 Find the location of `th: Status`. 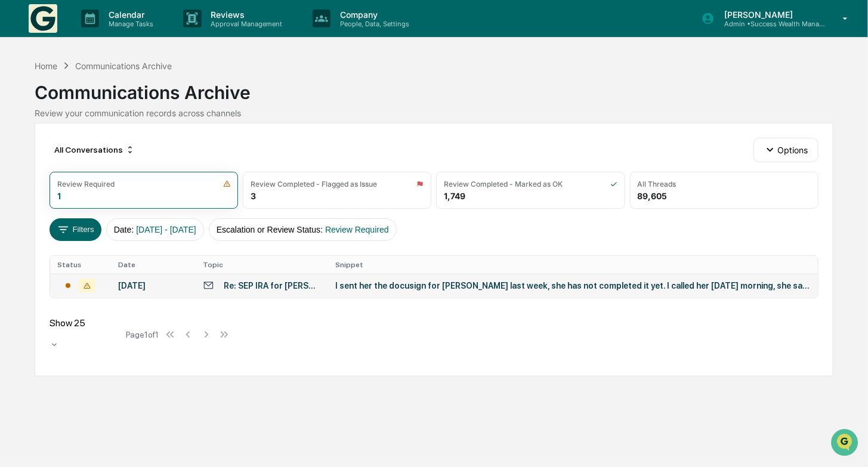

th: Status is located at coordinates (80, 265).